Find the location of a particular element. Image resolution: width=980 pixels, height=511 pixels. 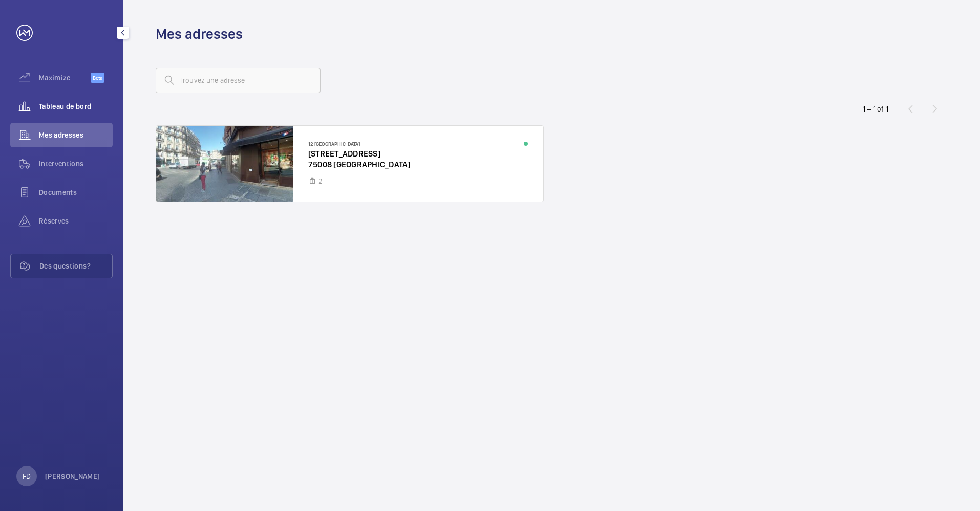

p: FD is located at coordinates (27, 476).